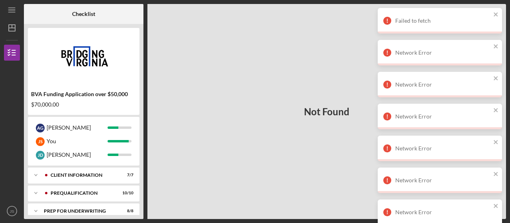 The image size is (510, 223). Describe the element at coordinates (12, 211) in the screenshot. I see `text: JS` at that location.